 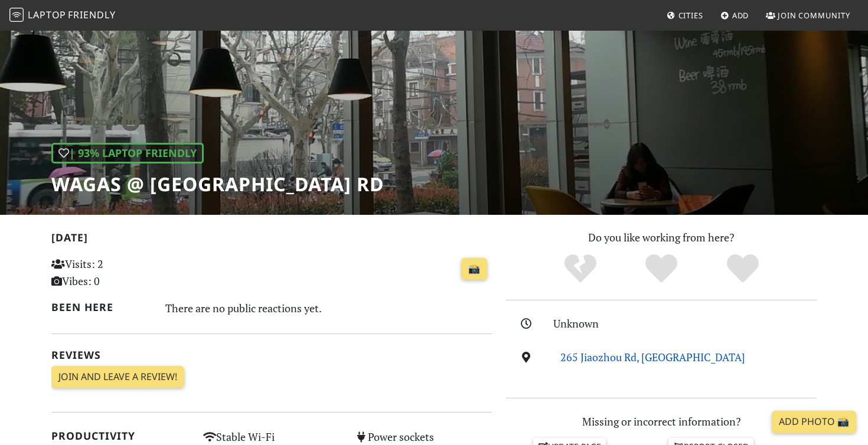 What do you see at coordinates (661, 422) in the screenshot?
I see `p: Missing or incorrect information?` at bounding box center [661, 422].